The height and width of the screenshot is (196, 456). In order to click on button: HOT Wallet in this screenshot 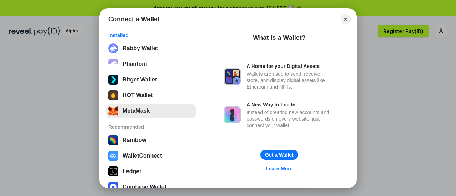, I will do `click(151, 96)`.